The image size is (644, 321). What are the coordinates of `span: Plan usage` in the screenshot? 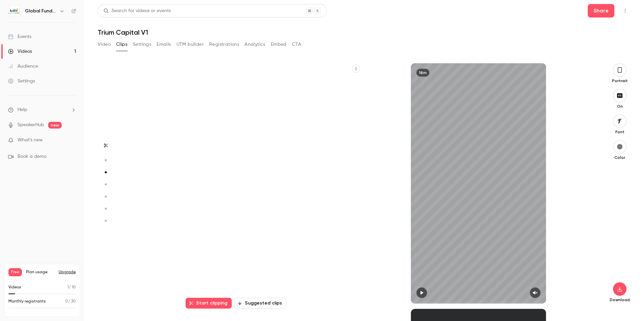 It's located at (40, 272).